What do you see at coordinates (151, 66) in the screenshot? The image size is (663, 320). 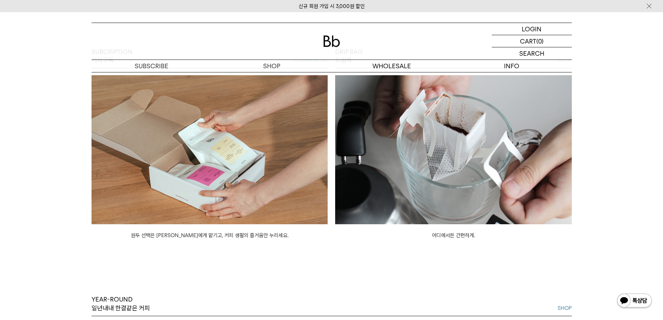 I see `a: SUBSCRIBE` at bounding box center [151, 66].